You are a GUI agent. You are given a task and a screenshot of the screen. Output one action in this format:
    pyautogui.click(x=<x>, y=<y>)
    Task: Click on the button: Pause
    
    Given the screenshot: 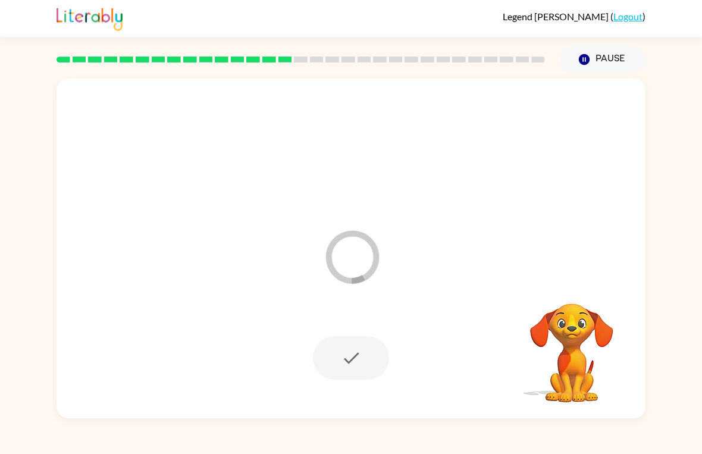 What is the action you would take?
    pyautogui.click(x=602, y=60)
    